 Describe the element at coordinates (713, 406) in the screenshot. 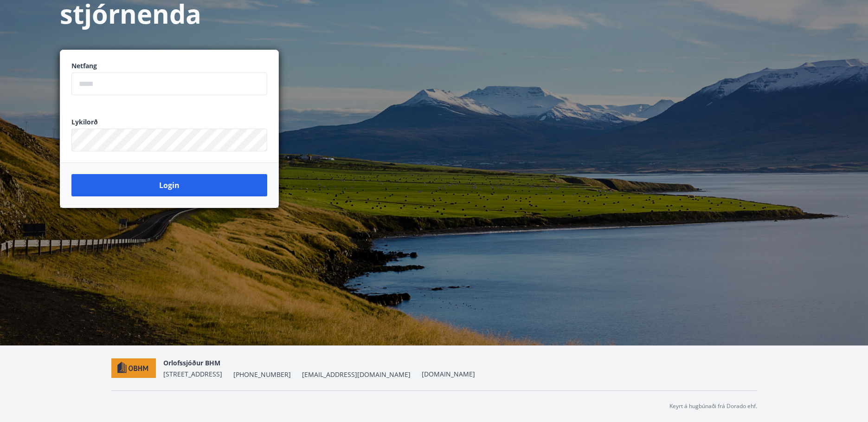

I see `p: Keyrt á hugbúnaði frá Dorado ehf.` at that location.